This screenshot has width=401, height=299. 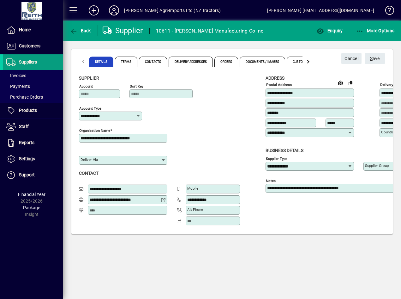 I want to click on mat-label: Account Type, so click(x=90, y=108).